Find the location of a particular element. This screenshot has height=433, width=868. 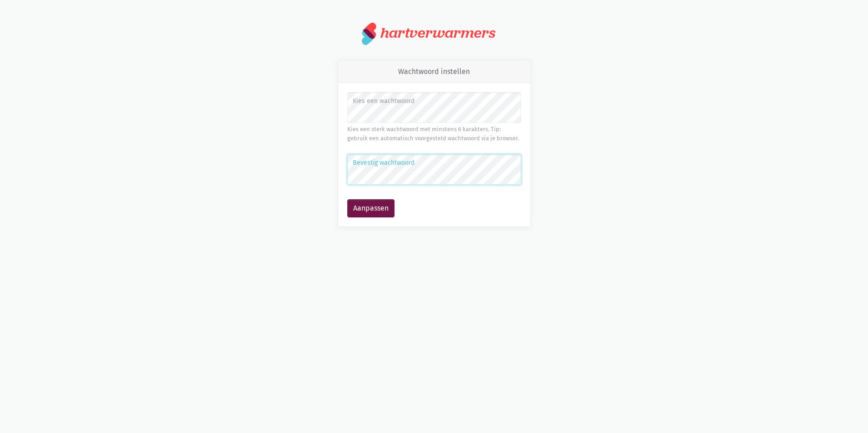

div: Wachtwoord instellen is located at coordinates (434, 72).